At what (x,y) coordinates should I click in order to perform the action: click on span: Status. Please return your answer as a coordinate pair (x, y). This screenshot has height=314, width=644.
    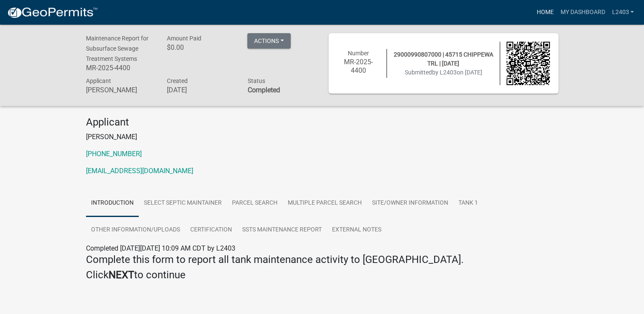
    Looking at the image, I should click on (256, 81).